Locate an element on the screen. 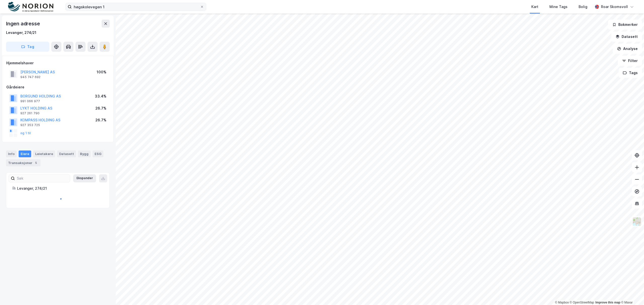 The height and width of the screenshot is (305, 644). div: Leietakere is located at coordinates (44, 154).